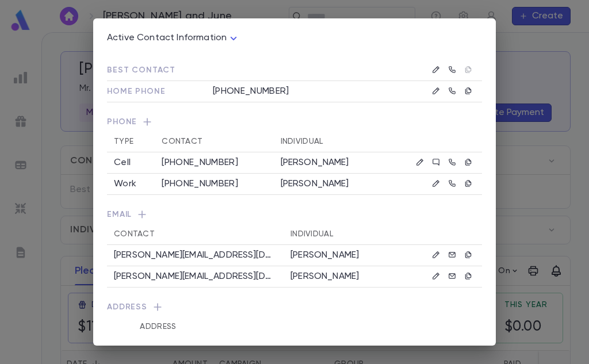 The height and width of the screenshot is (364, 589). What do you see at coordinates (131, 142) in the screenshot?
I see `th: Type` at bounding box center [131, 142].